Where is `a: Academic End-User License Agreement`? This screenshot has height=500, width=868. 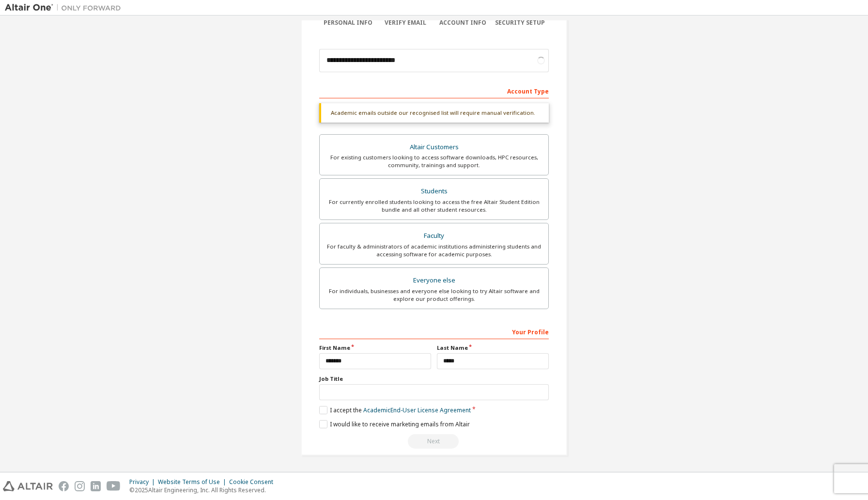
a: Academic End-User License Agreement is located at coordinates (417, 410).